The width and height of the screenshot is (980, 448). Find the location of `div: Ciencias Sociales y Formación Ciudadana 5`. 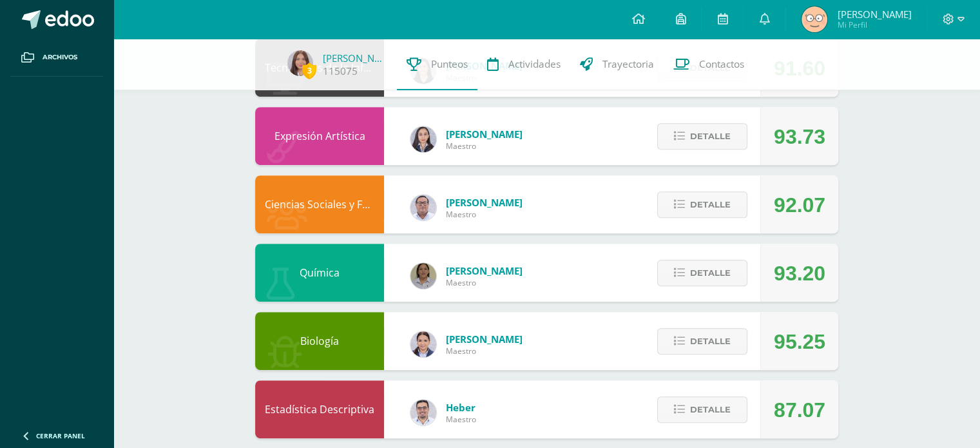

div: Ciencias Sociales y Formación Ciudadana 5 is located at coordinates (320, 204).